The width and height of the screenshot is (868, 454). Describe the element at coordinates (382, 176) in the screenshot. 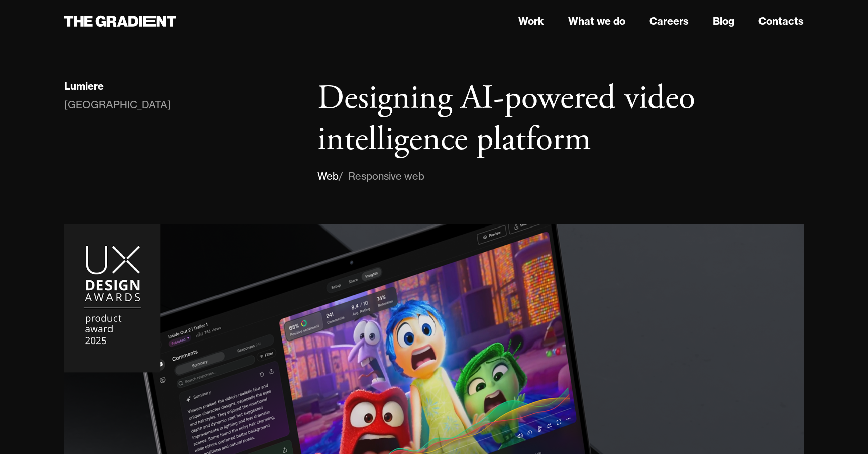

I see `div: / Responsive web` at that location.